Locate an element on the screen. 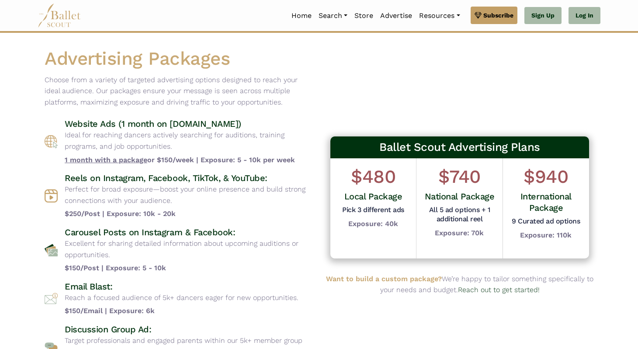 The image size is (638, 349). h1: Advertising Packages is located at coordinates (178, 59).